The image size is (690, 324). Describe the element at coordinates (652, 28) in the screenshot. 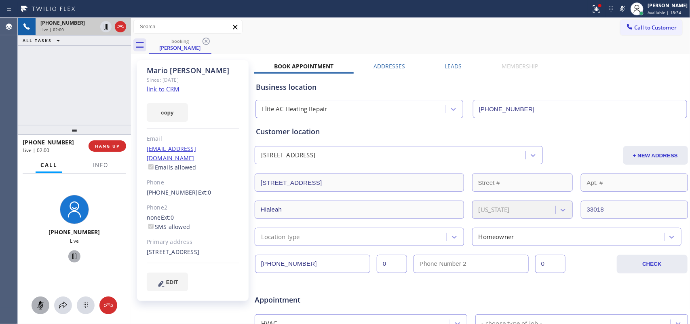

I see `button: Call to Customer` at that location.